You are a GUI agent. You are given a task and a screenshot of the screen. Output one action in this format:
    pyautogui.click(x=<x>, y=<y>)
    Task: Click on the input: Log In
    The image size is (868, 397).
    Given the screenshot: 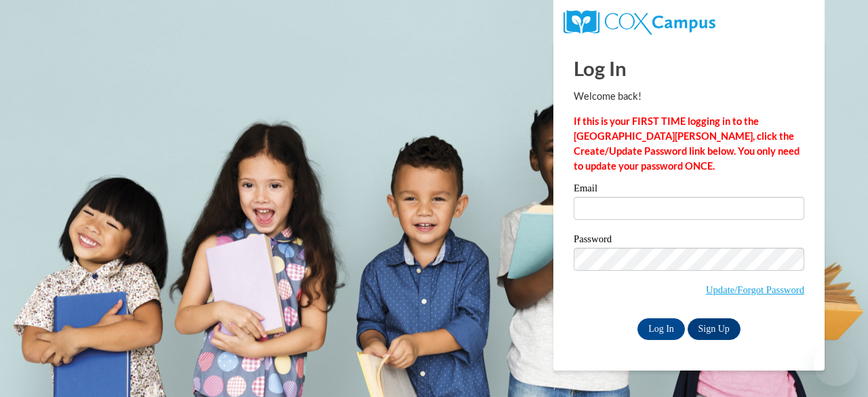 What is the action you would take?
    pyautogui.click(x=661, y=329)
    